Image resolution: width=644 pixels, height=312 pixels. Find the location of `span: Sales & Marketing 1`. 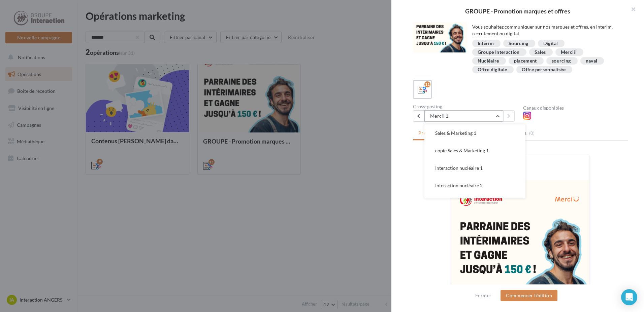

span: Sales & Marketing 1 is located at coordinates (456, 133).